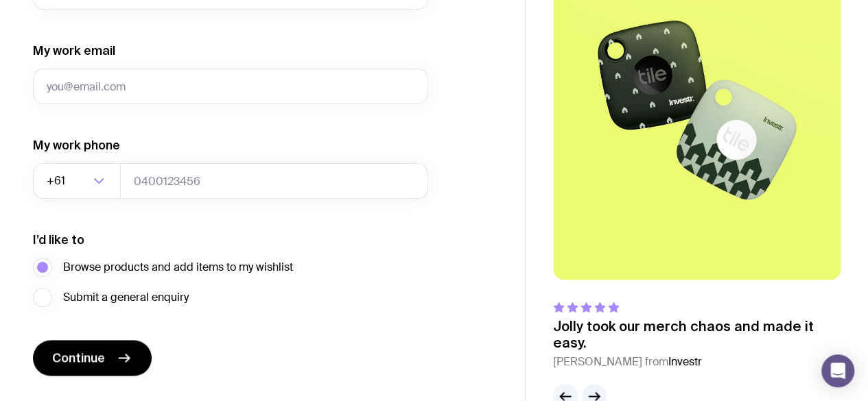 Image resolution: width=868 pixels, height=401 pixels. Describe the element at coordinates (125, 298) in the screenshot. I see `span: Submit a general enquiry` at that location.